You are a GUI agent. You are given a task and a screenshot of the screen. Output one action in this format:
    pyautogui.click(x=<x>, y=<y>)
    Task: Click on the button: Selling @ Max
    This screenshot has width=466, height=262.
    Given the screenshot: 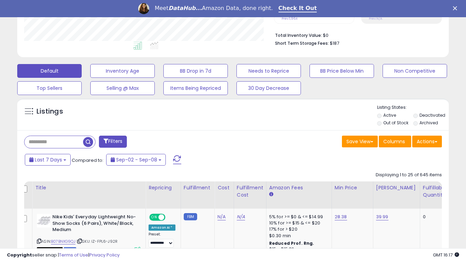 What is the action you would take?
    pyautogui.click(x=122, y=88)
    